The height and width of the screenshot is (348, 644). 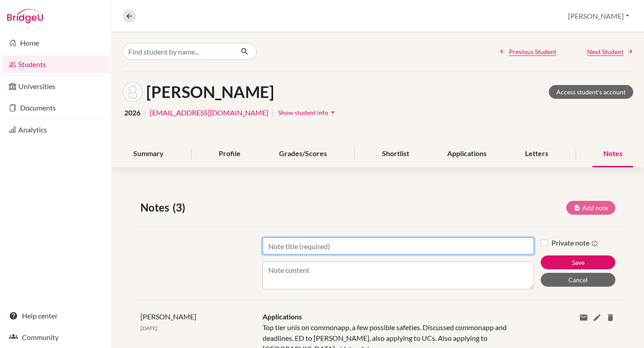 I want to click on img: Luise Aschenbrenner's avatar, so click(x=133, y=92).